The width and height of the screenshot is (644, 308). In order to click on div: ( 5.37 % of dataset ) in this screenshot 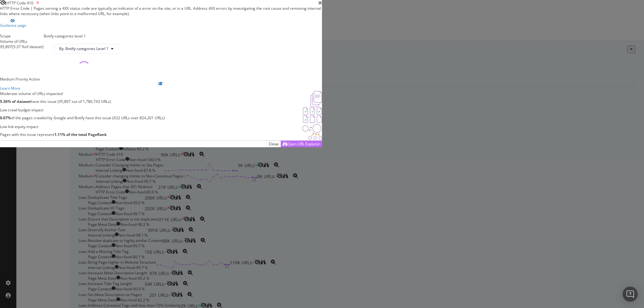, I will do `click(28, 47)`.